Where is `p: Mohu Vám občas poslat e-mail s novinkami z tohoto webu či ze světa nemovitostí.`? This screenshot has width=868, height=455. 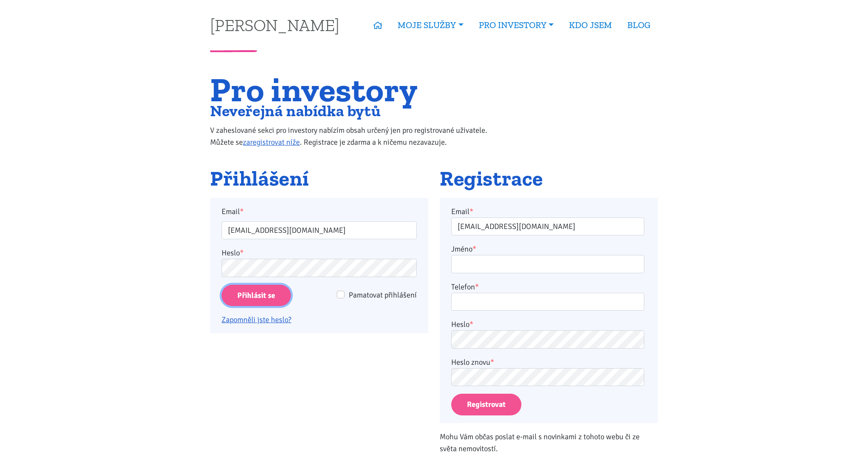 p: Mohu Vám občas poslat e-mail s novinkami z tohoto webu či ze světa nemovitostí. is located at coordinates (548, 442).